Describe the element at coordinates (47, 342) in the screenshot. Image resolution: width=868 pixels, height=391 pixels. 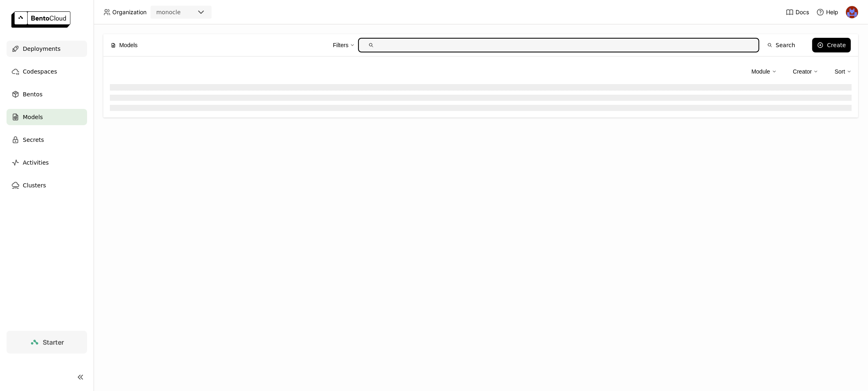
I see `a: Starter` at that location.